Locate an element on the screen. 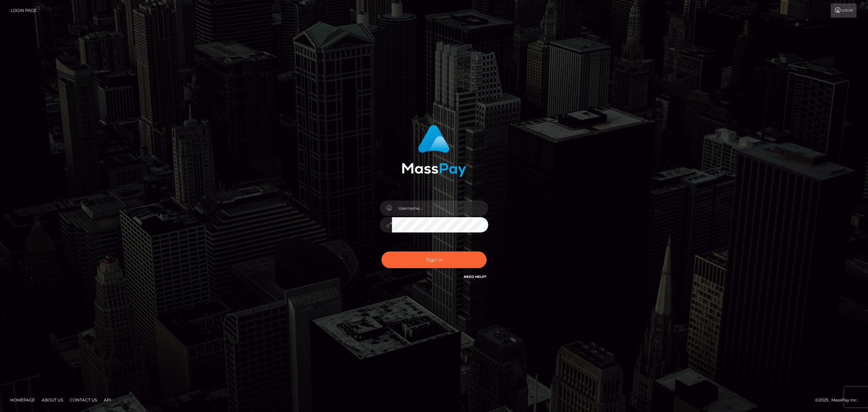  a: Login Page is located at coordinates (23, 11).